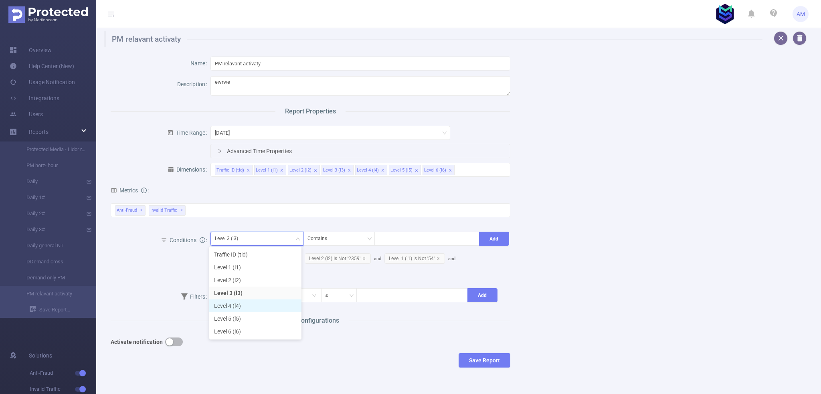 This screenshot has width=821, height=394. I want to click on a: Daily 3#, so click(51, 230).